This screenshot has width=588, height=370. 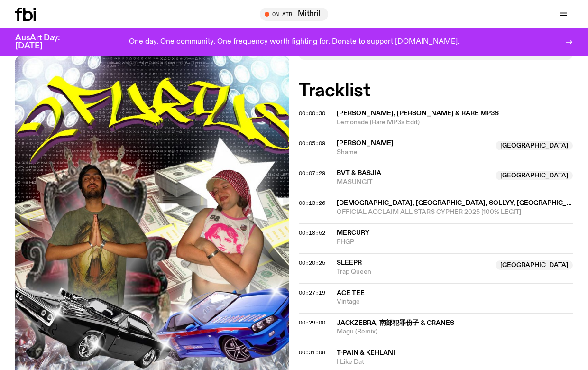 What do you see at coordinates (365, 353) in the screenshot?
I see `span: T-Pain & Kehlani` at bounding box center [365, 353].